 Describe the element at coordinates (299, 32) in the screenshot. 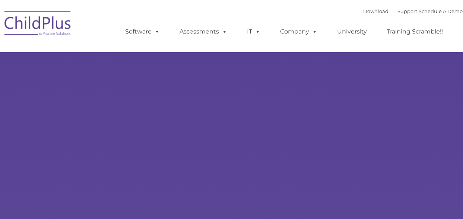

I see `a: Company` at that location.